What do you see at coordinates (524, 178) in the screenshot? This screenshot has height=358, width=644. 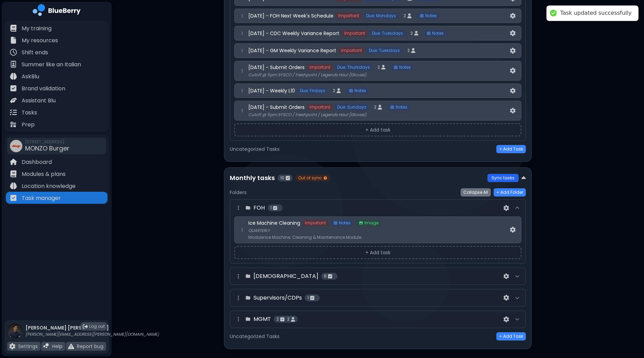 I see `img: down chevron` at bounding box center [524, 178].